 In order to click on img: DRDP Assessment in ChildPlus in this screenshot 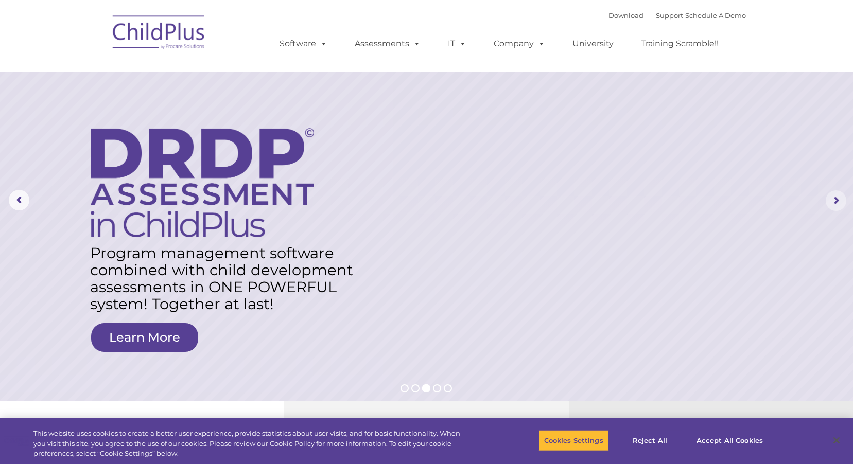, I will do `click(202, 183)`.